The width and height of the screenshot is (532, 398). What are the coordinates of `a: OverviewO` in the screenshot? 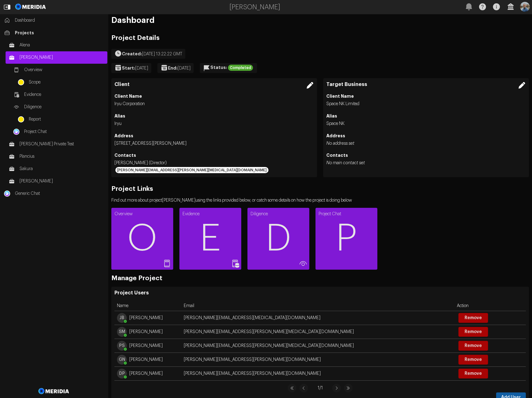 It's located at (143, 239).